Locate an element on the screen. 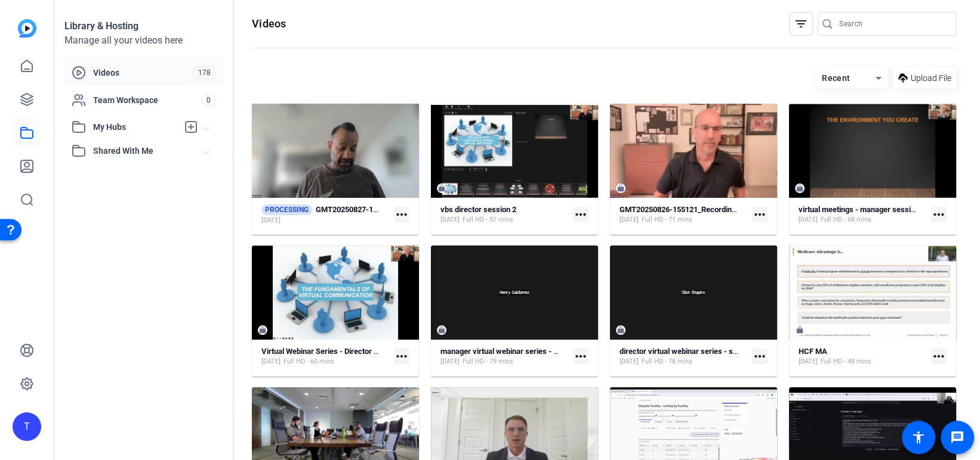  input: Search is located at coordinates (893, 24).